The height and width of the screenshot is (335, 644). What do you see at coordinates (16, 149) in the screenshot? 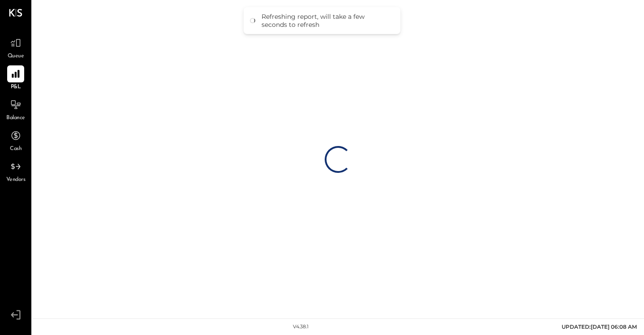
I see `span: Cash` at bounding box center [16, 149].